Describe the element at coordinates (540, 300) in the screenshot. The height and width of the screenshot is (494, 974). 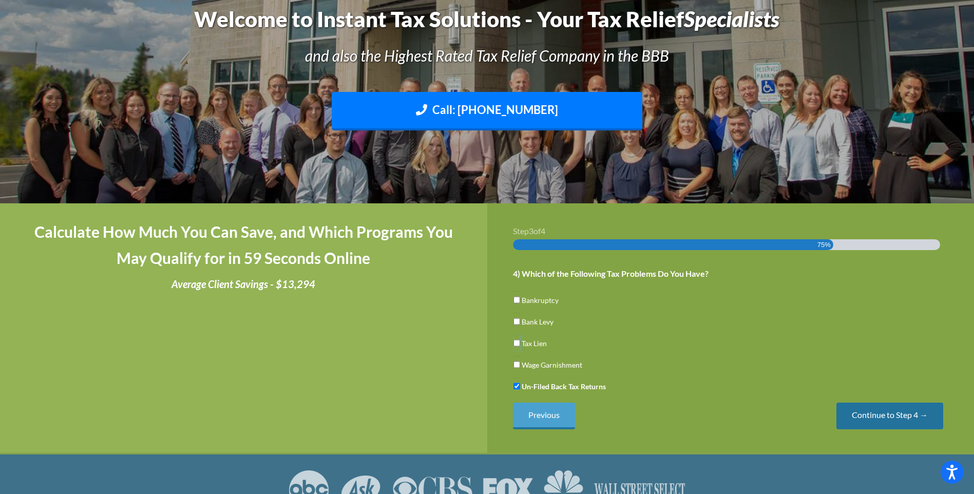
I see `label: Bankruptcy` at that location.